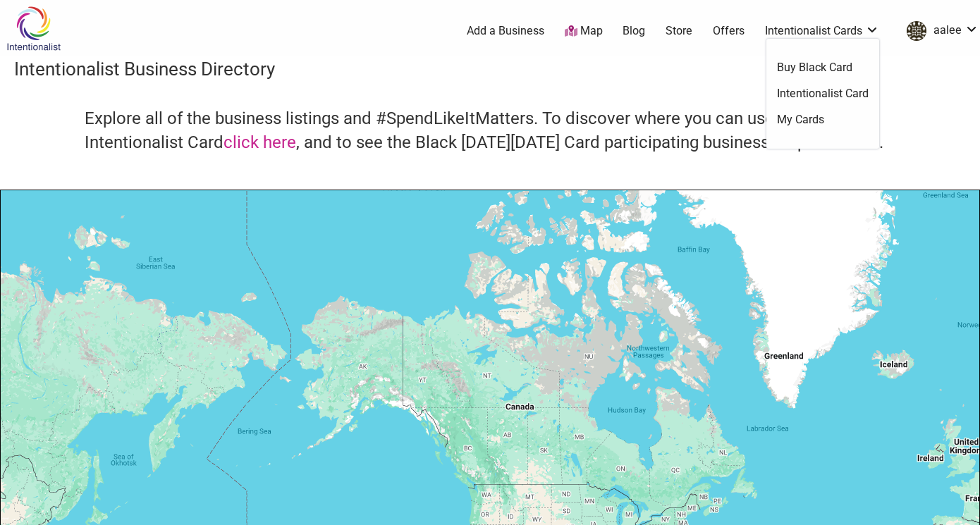 Image resolution: width=980 pixels, height=525 pixels. Describe the element at coordinates (939, 31) in the screenshot. I see `li: aalee` at that location.